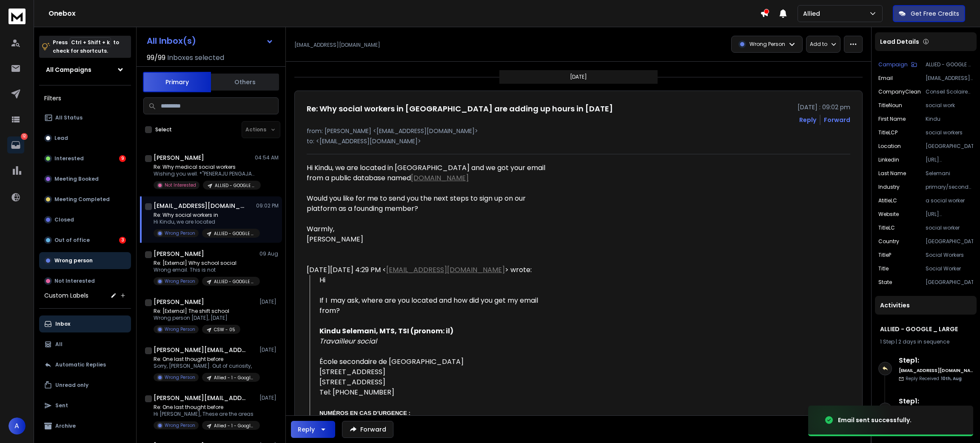 The height and width of the screenshot is (443, 980). I want to click on div: Reply, so click(306, 429).